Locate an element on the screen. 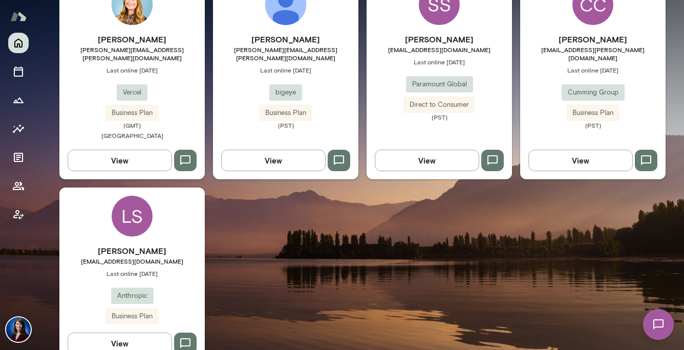  img: Mento is located at coordinates (18, 16).